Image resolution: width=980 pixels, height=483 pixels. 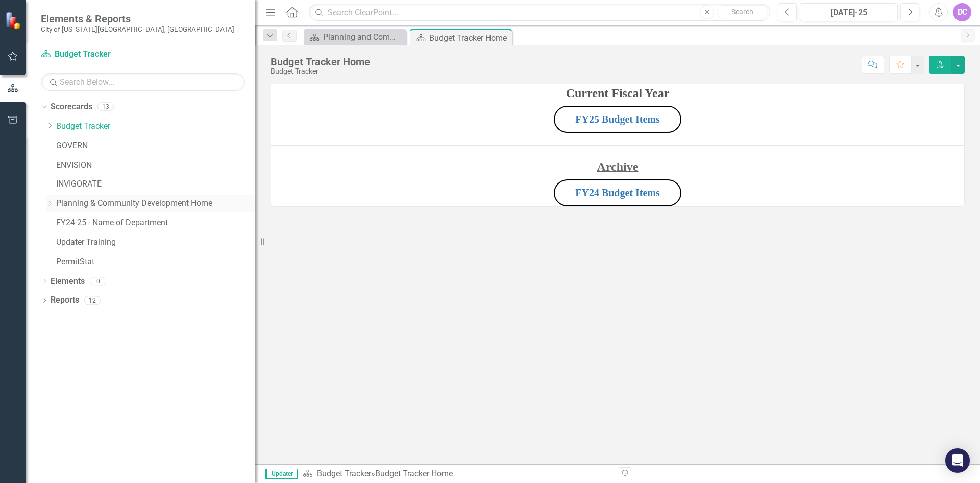 I want to click on input: Search ClearPoint..., so click(x=539, y=12).